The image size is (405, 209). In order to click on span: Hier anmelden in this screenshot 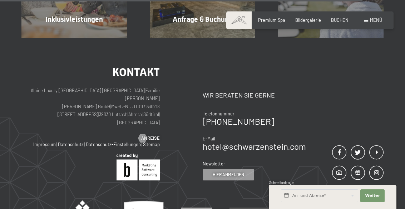, I will do `click(228, 174)`.